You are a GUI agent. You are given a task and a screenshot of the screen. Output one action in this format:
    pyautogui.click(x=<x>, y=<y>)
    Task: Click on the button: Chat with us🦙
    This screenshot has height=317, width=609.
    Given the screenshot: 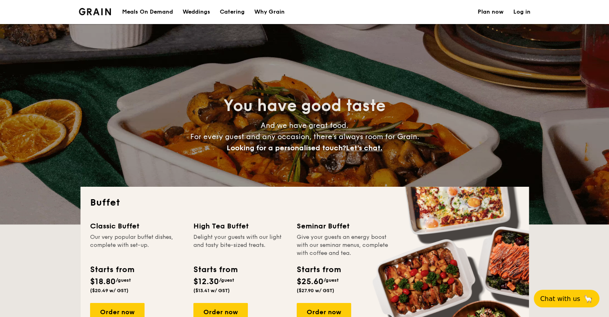 What is the action you would take?
    pyautogui.click(x=566, y=298)
    